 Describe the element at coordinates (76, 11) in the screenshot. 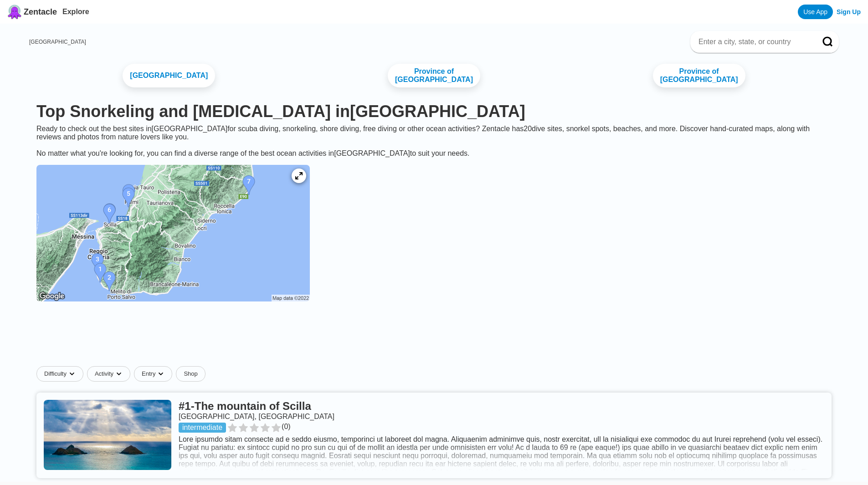

I see `a: Explore` at that location.